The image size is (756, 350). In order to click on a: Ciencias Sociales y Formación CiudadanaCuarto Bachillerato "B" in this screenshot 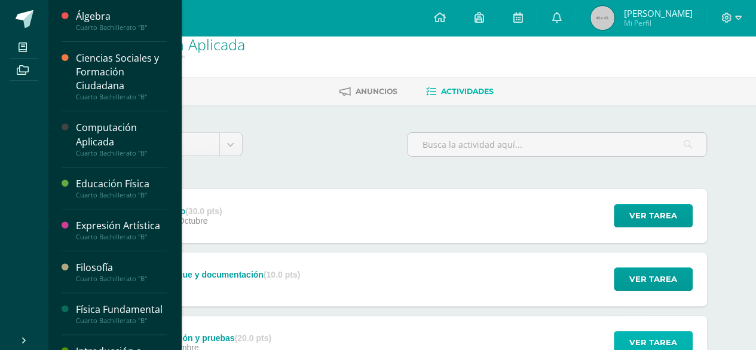, I will do `click(121, 76)`.